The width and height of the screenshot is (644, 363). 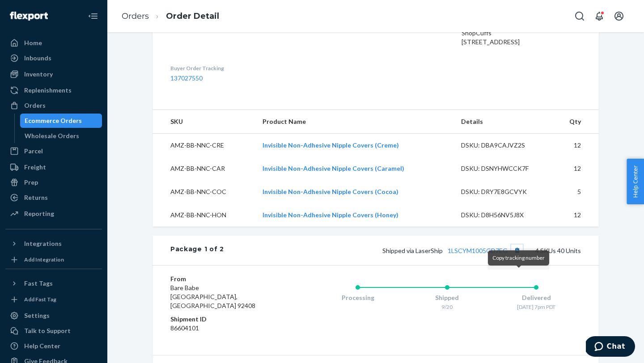 What do you see at coordinates (518, 257) in the screenshot?
I see `span: Copy tracking number` at bounding box center [518, 257].